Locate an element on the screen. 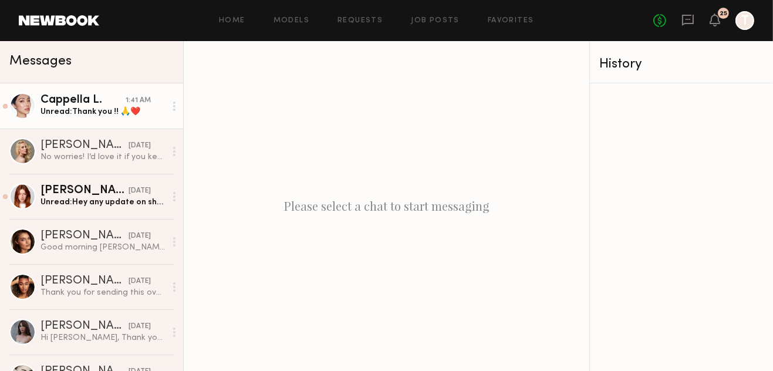 The image size is (773, 371). div: Cappella L. is located at coordinates (83, 100).